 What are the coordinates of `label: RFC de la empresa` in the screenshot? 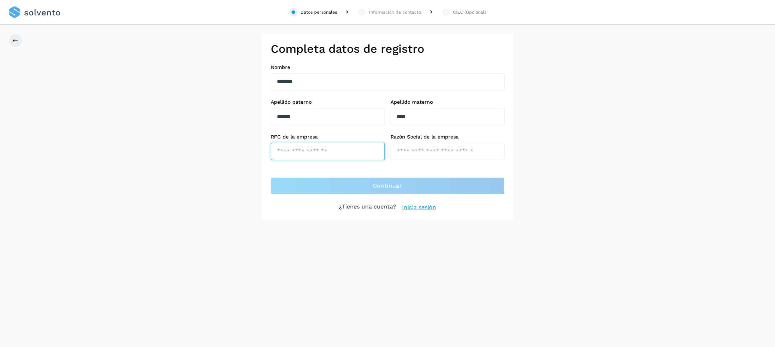 It's located at (328, 137).